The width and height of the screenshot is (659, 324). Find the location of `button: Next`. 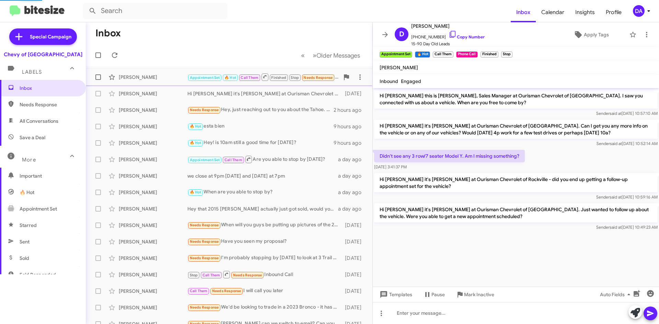

button: Next is located at coordinates (336, 55).